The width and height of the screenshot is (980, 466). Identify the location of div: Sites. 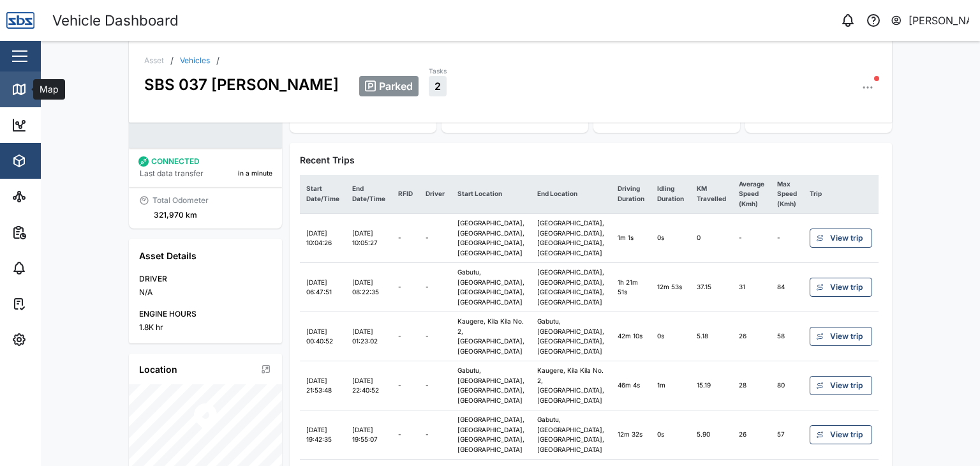
(49, 196).